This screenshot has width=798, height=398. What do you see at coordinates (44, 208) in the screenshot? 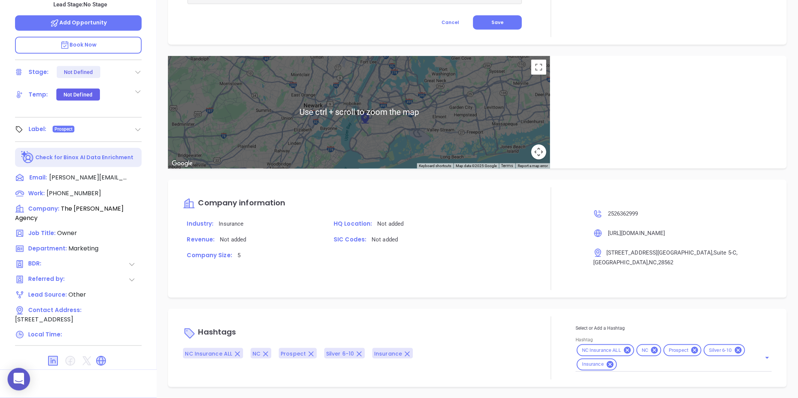
I see `span: Company:` at bounding box center [44, 208].